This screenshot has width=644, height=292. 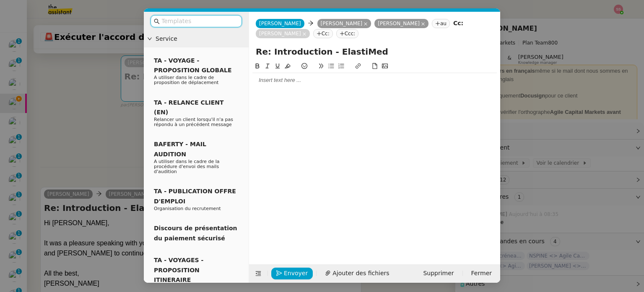 I want to click on span: Organisation du recrutement, so click(x=188, y=208).